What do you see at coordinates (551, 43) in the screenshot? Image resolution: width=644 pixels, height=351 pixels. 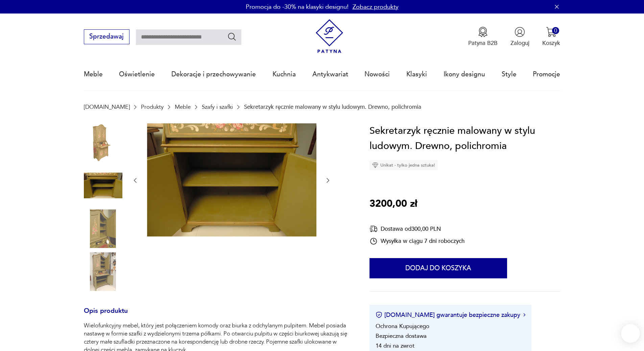 I see `p: Koszyk` at bounding box center [551, 43].